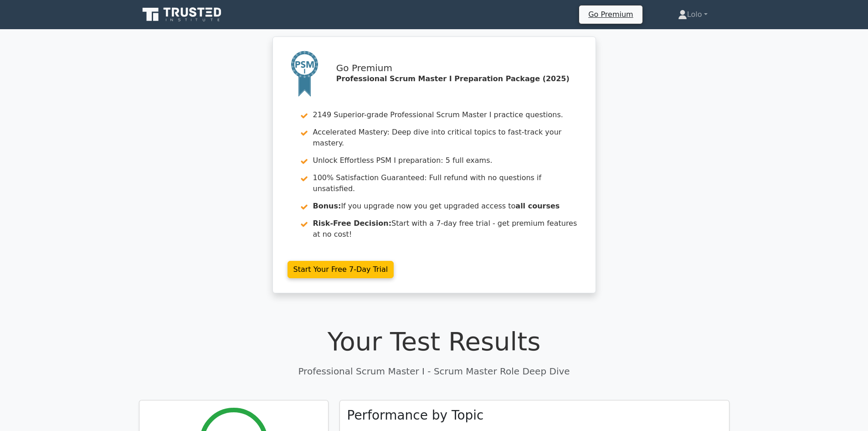  I want to click on a: Start Your Free 7-Day Trial, so click(341, 270).